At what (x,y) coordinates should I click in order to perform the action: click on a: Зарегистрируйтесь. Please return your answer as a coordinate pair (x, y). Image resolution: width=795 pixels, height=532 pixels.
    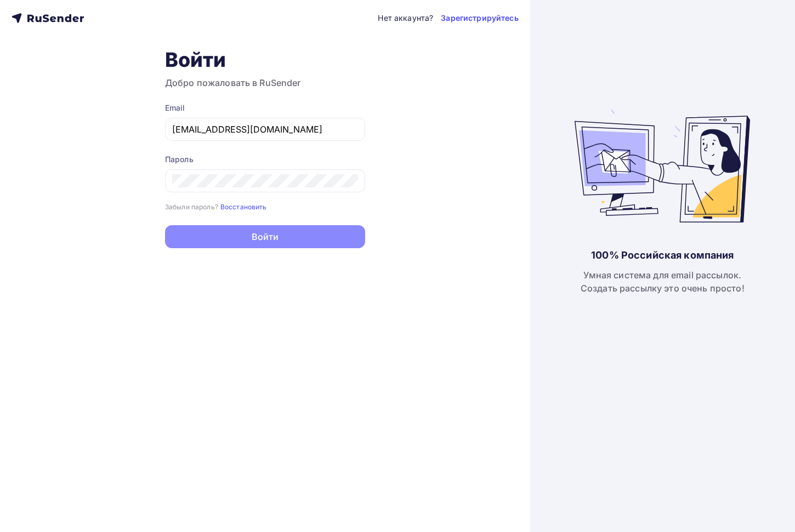
    Looking at the image, I should click on (479, 18).